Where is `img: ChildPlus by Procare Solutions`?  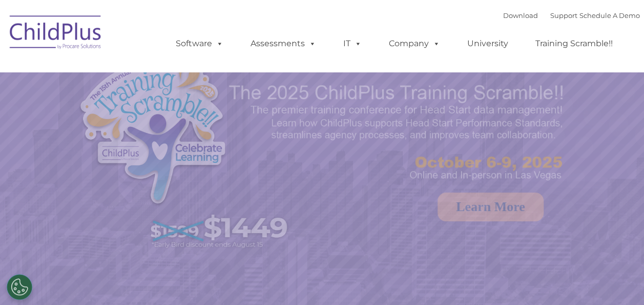 img: ChildPlus by Procare Solutions is located at coordinates (56, 34).